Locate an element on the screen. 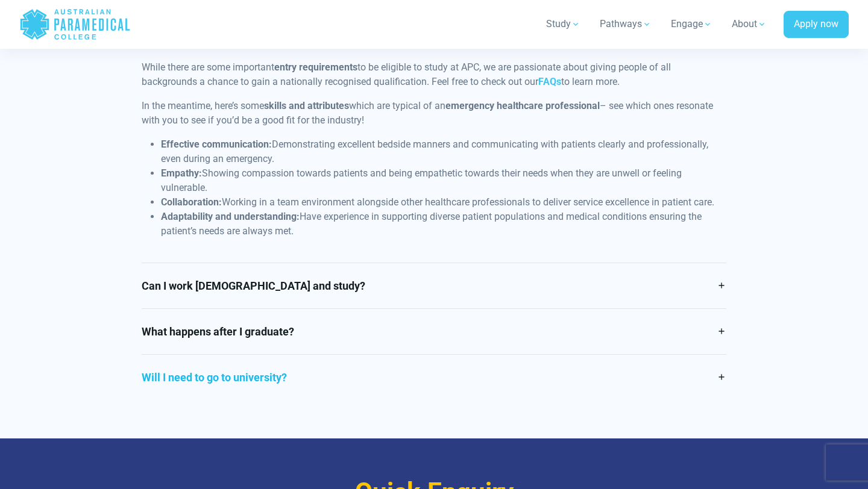  a: Will I need to go to university? is located at coordinates (434, 377).